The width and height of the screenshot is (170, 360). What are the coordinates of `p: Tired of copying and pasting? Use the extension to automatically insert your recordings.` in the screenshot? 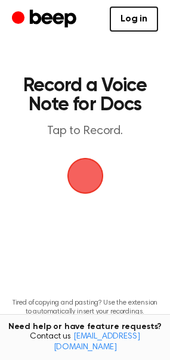 It's located at (85, 308).